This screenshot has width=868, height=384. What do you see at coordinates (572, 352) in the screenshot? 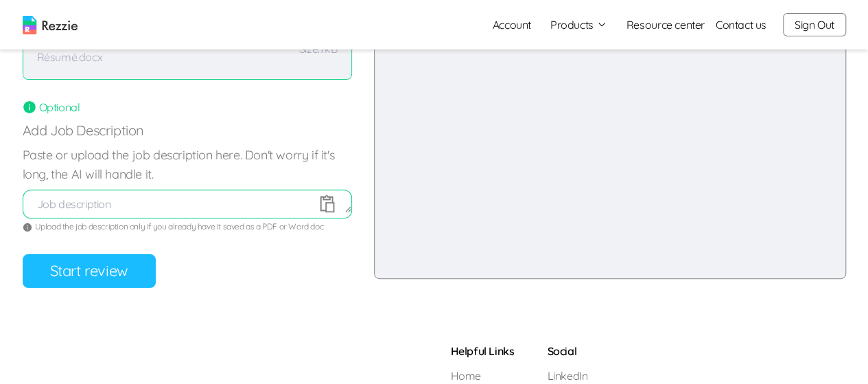
I see `h5: Social` at bounding box center [572, 352].